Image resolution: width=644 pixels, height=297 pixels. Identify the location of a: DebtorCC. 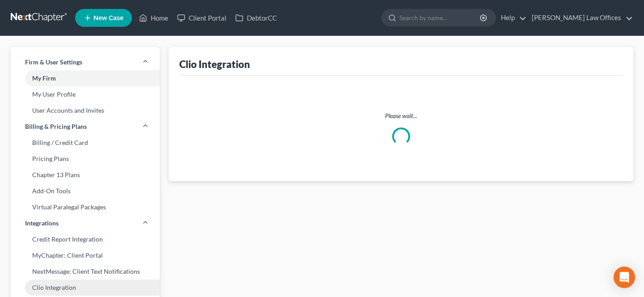
(256, 18).